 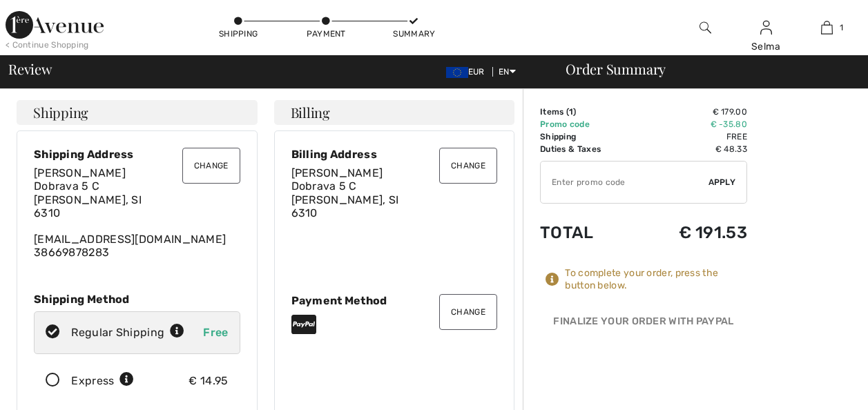 What do you see at coordinates (692, 149) in the screenshot?
I see `td: € 48.33` at bounding box center [692, 149].